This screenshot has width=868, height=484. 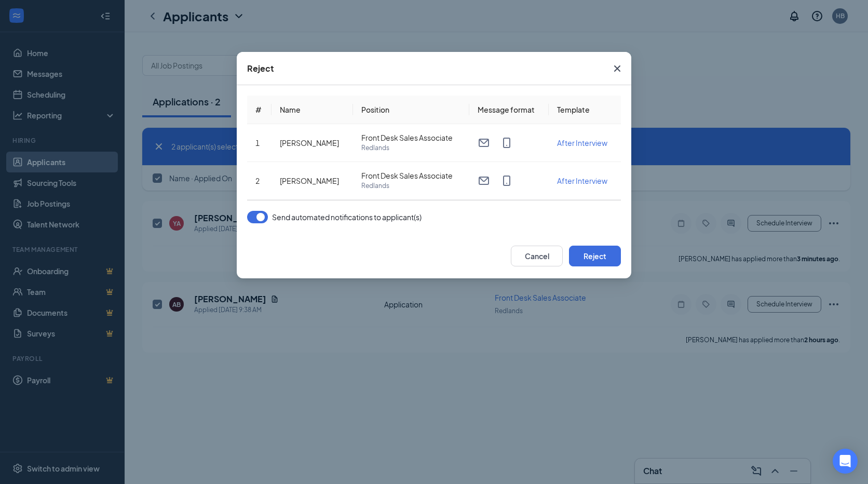 What do you see at coordinates (312, 110) in the screenshot?
I see `th: Name` at bounding box center [312, 110].